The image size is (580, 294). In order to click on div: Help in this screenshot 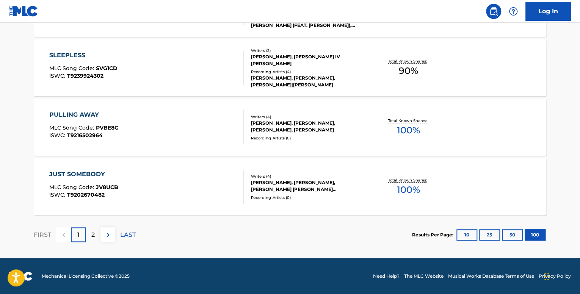, I will do `click(513, 11)`.